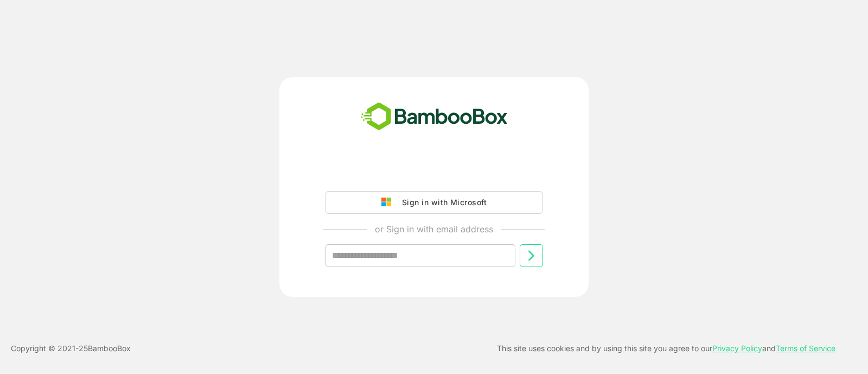  What do you see at coordinates (434, 117) in the screenshot?
I see `img: bamboobox` at bounding box center [434, 117].